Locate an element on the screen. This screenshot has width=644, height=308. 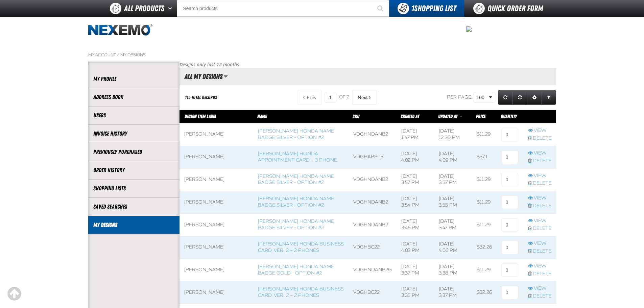
span: Design Item Label is located at coordinates (201, 116).